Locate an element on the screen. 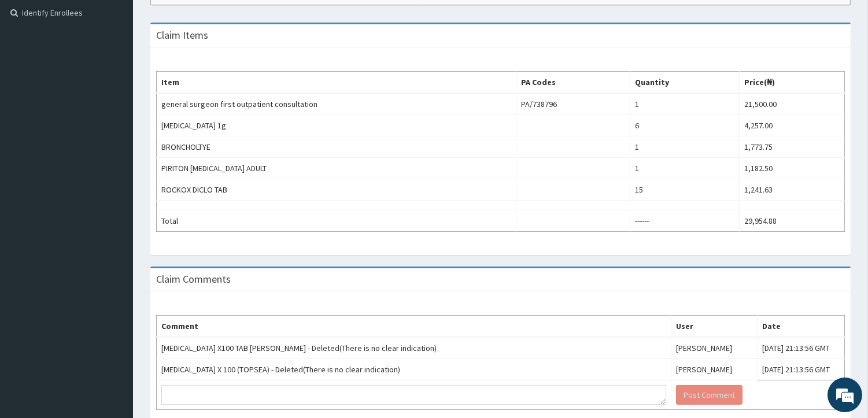 The image size is (868, 418). h3: Claim Comments is located at coordinates (193, 279).